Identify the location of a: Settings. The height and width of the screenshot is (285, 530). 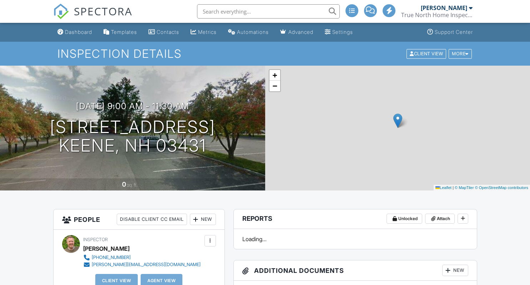
(338, 32).